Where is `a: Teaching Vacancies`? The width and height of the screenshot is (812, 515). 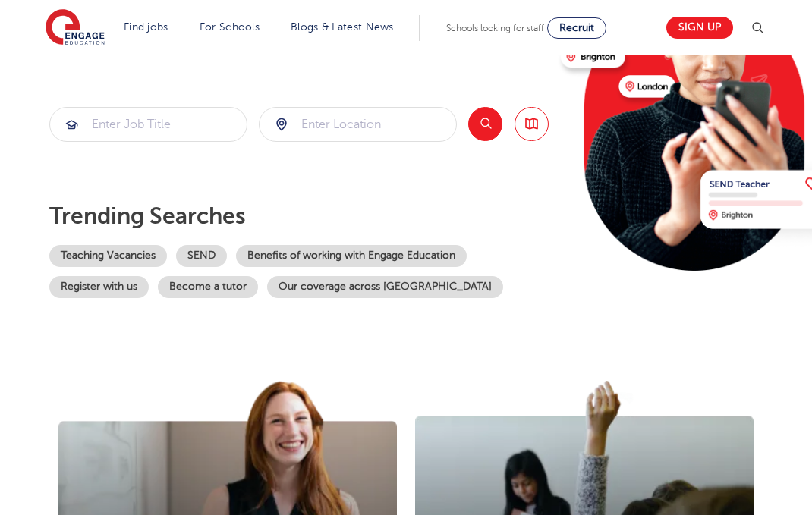 a: Teaching Vacancies is located at coordinates (108, 255).